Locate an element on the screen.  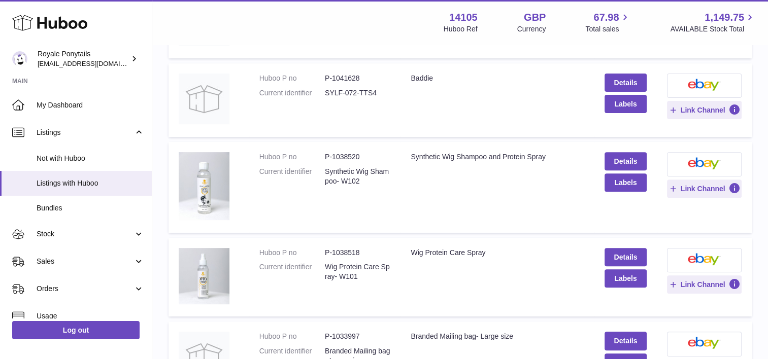
span: Orders is located at coordinates (85, 289).